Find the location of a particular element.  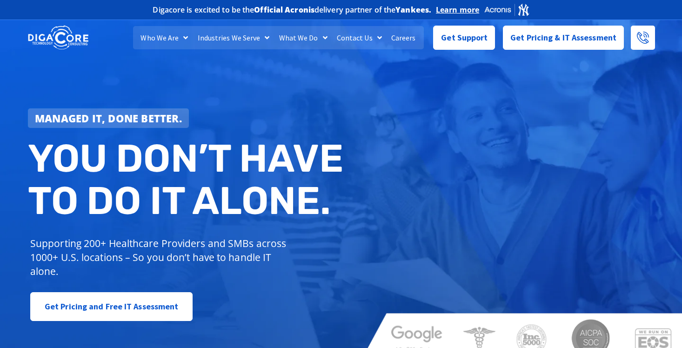

a: Contact Us is located at coordinates (359, 38).